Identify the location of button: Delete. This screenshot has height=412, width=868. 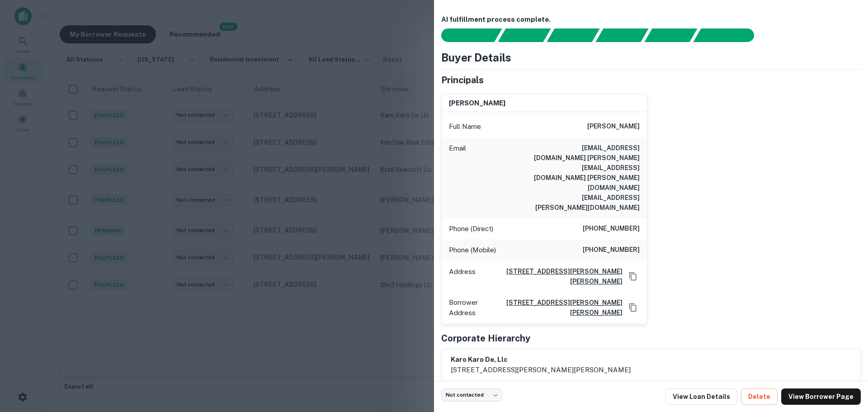
(759, 396).